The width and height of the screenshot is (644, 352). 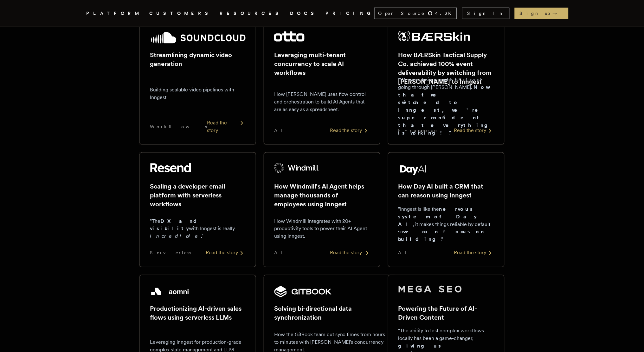 I want to click on a: DOCS, so click(x=304, y=13).